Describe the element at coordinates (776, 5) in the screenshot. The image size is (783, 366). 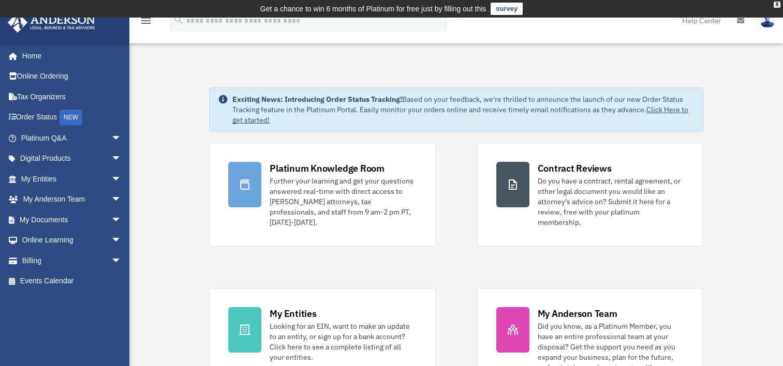
I see `div: close` at that location.